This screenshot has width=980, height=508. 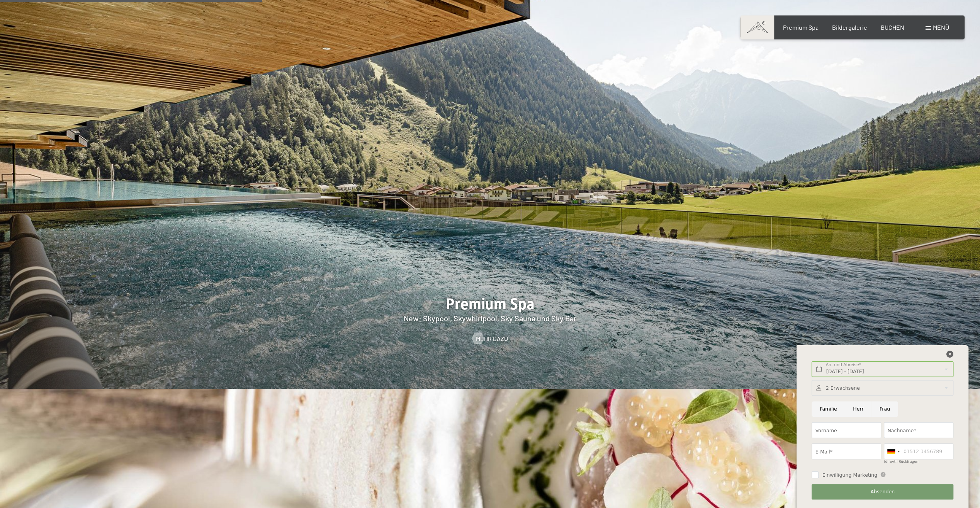 What do you see at coordinates (892, 27) in the screenshot?
I see `span: BUCHEN` at bounding box center [892, 27].